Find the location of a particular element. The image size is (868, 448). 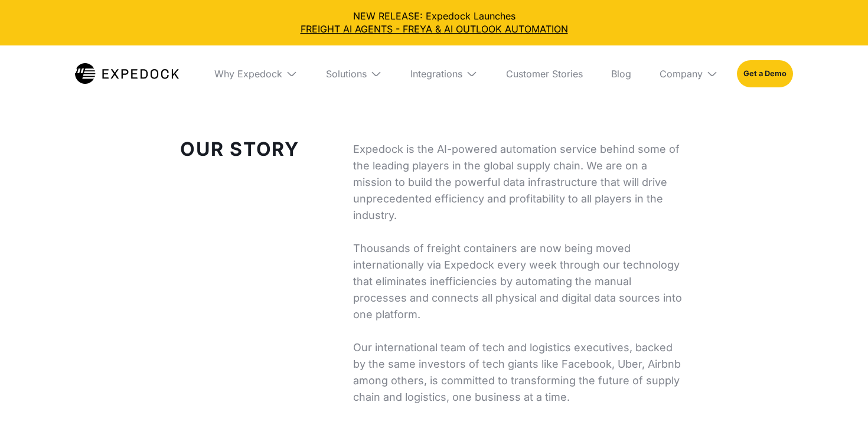

div: Company is located at coordinates (681, 74).